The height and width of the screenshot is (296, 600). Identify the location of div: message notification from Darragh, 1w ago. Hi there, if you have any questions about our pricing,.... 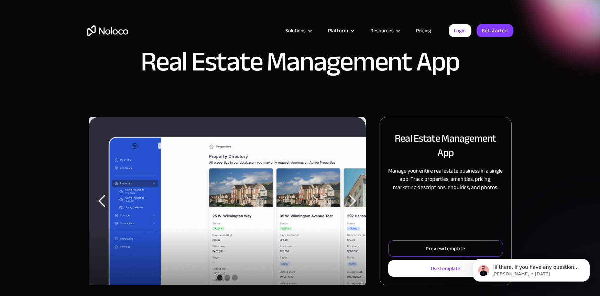
(69, 26).